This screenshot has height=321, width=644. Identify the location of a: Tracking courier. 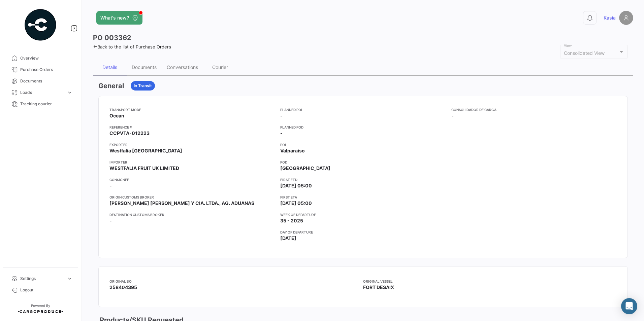
(40, 104).